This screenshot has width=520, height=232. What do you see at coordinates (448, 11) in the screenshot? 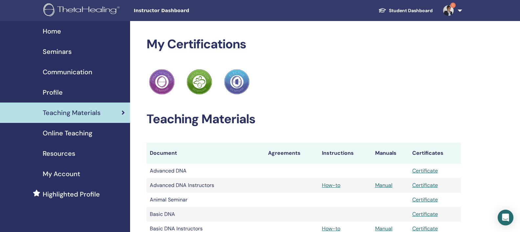
I see `img: default.jpg` at bounding box center [448, 11].